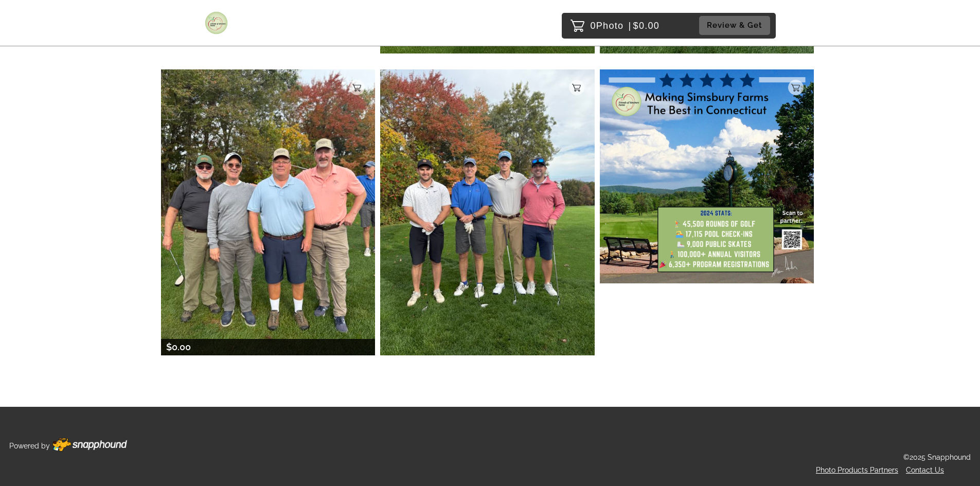 Image resolution: width=980 pixels, height=486 pixels. I want to click on p: $0.00, so click(179, 347).